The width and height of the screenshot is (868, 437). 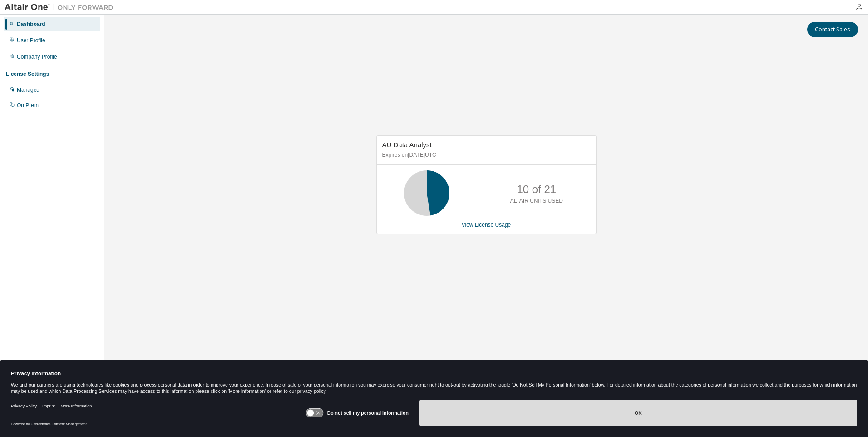 What do you see at coordinates (31, 41) in the screenshot?
I see `div: User Profile` at bounding box center [31, 41].